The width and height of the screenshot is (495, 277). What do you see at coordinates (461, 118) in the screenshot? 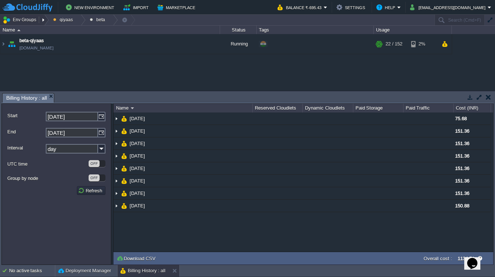
I see `span: 75.68` at bounding box center [461, 118].